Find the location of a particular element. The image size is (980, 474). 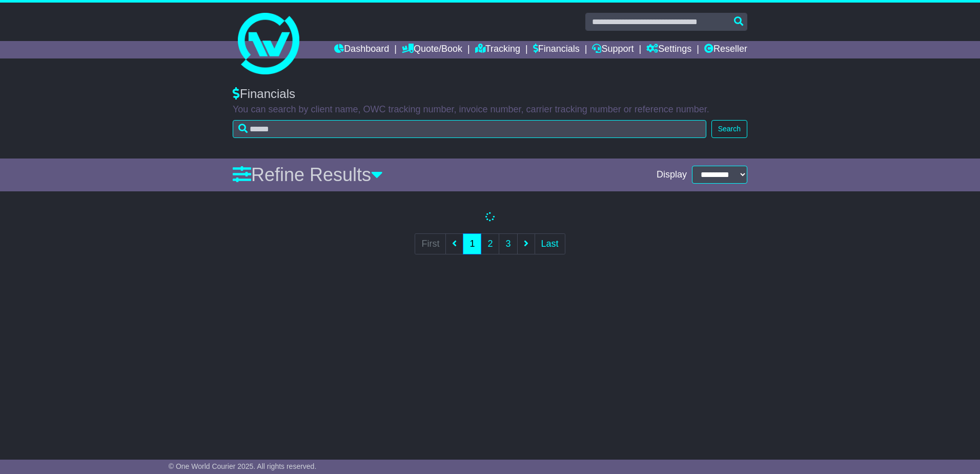

div: Financials is located at coordinates (490, 93).